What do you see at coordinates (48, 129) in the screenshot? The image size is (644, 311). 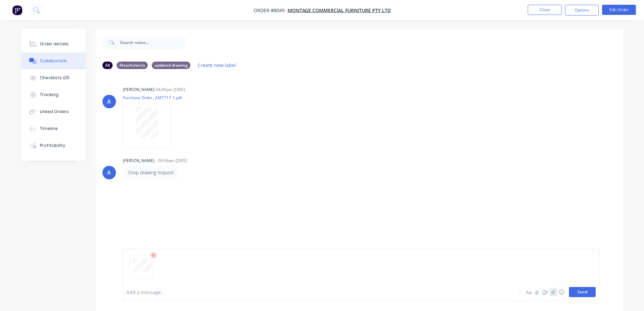 I see `div: Timeline` at bounding box center [48, 129].